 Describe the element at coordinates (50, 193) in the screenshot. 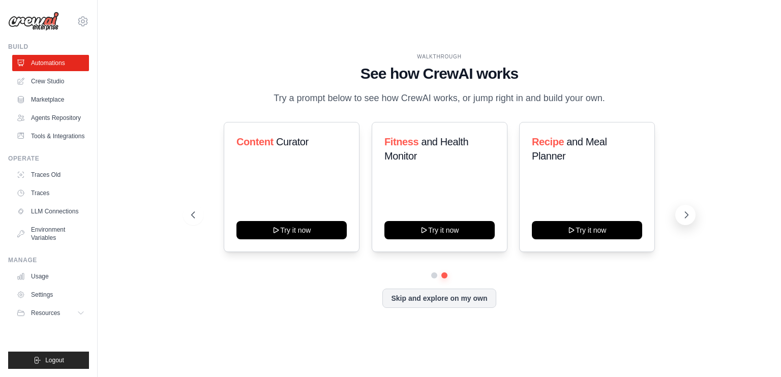

I see `a: Traces` at that location.